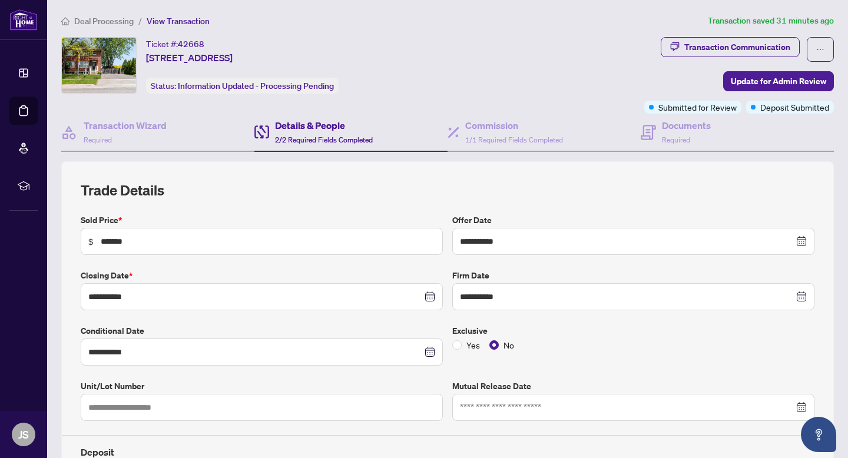 This screenshot has width=848, height=458. I want to click on label: Closing Date, so click(262, 276).